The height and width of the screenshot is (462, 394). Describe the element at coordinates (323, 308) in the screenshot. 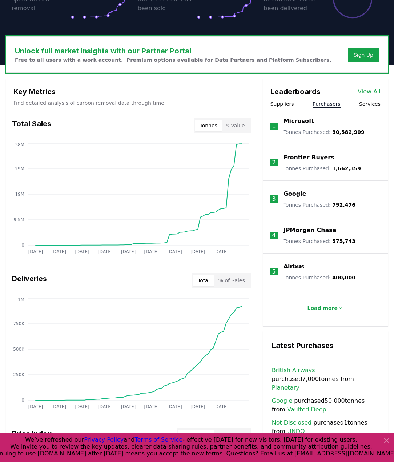

I see `p: Load more` at that location.